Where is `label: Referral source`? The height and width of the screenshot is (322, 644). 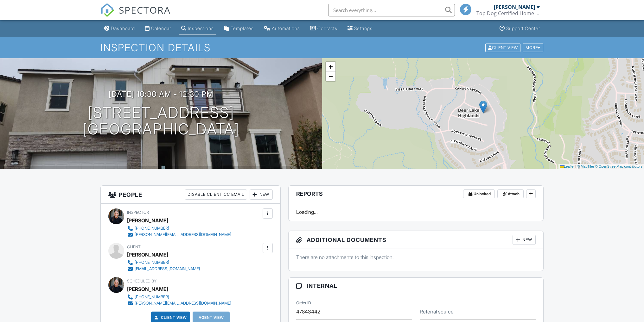
label: Referral source is located at coordinates (436, 311).